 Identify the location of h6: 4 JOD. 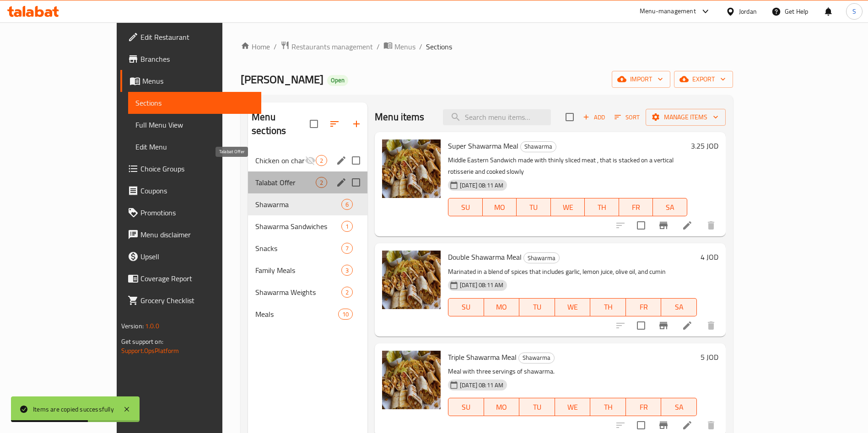
(709, 257).